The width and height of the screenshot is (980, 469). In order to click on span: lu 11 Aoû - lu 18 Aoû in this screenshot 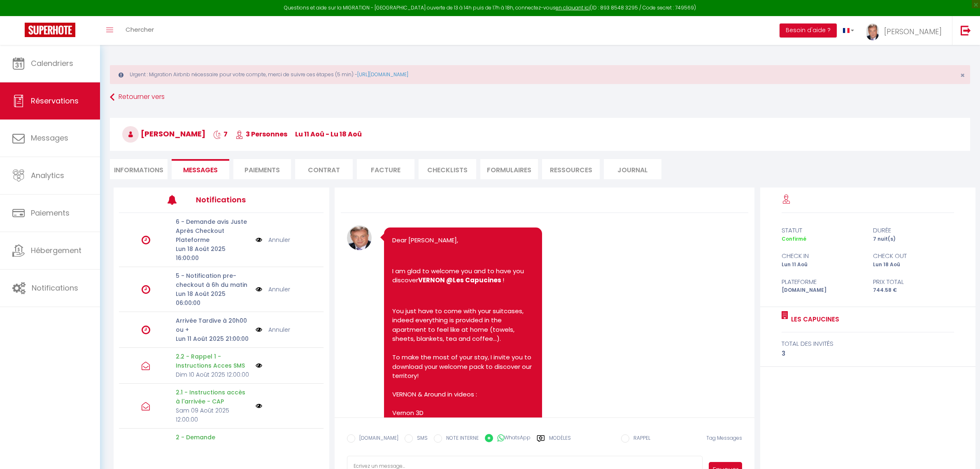, I will do `click(329, 134)`.